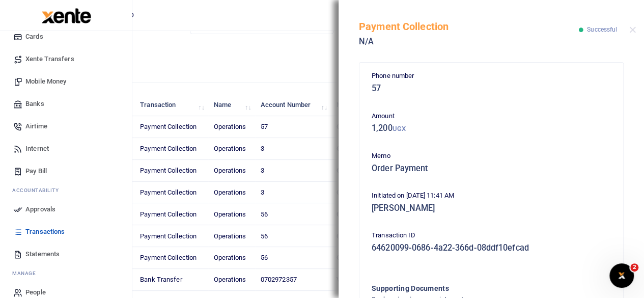 The width and height of the screenshot is (644, 298). I want to click on span: Successful, so click(602, 30).